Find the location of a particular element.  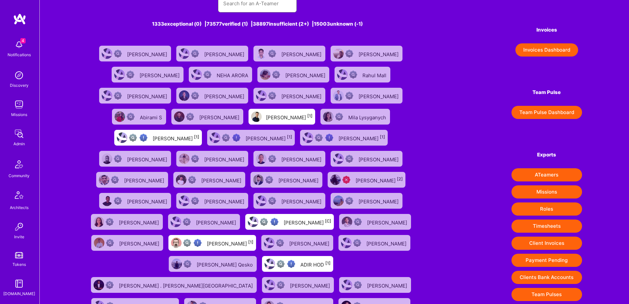

a: Invoices Dashboard is located at coordinates (546, 50).